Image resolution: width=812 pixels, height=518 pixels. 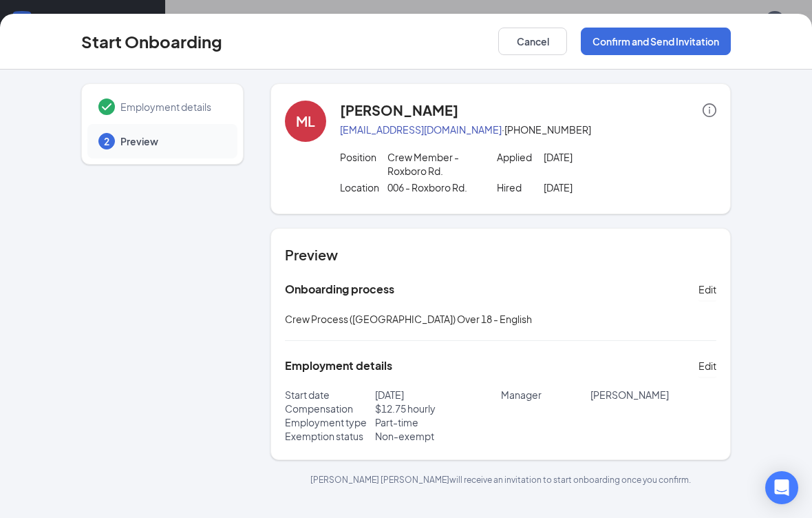 I want to click on p: Part-time, so click(x=438, y=422).